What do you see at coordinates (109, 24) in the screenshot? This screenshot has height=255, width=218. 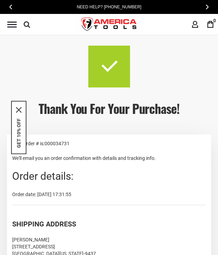 I see `img: America Tools` at bounding box center [109, 24].